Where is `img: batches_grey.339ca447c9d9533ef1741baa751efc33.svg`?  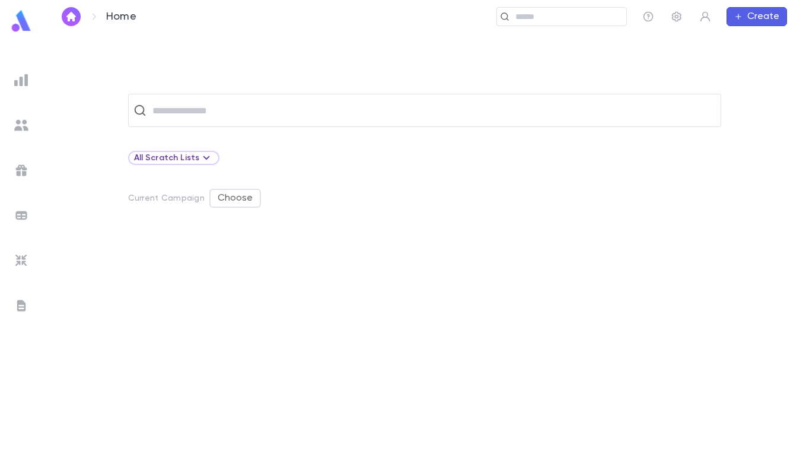
img: batches_grey.339ca447c9d9533ef1741baa751efc33.svg is located at coordinates (21, 215).